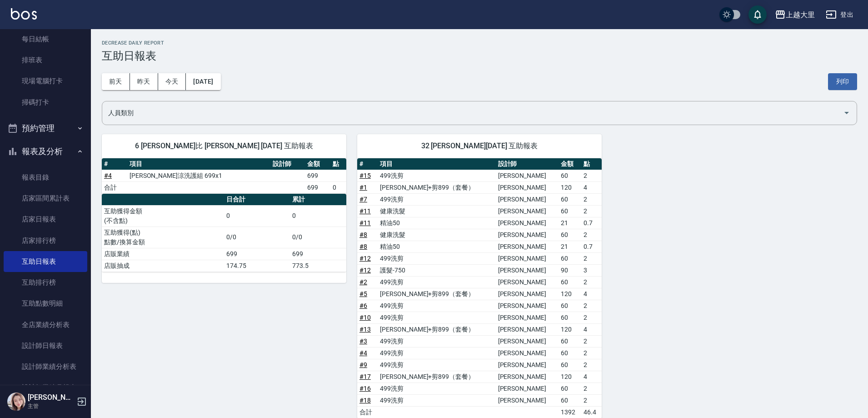 The height and width of the screenshot is (418, 868). Describe the element at coordinates (172, 81) in the screenshot. I see `button: 今天` at that location.